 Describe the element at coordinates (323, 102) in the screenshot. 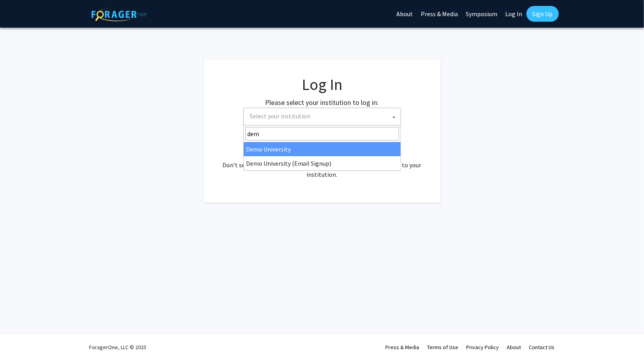

I see `label: Please select your institution to log in:` at that location.